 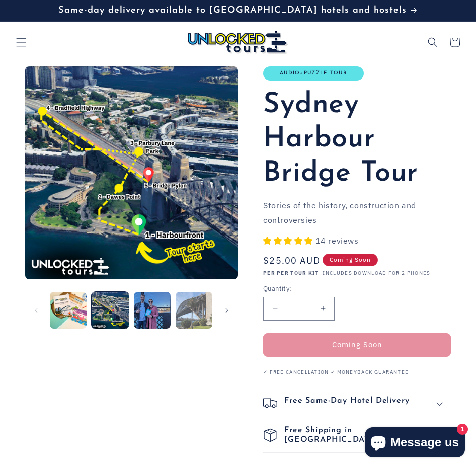 I want to click on p: | INCLUDES DOWNLOAD FOR 2 PHONES, so click(x=357, y=273).